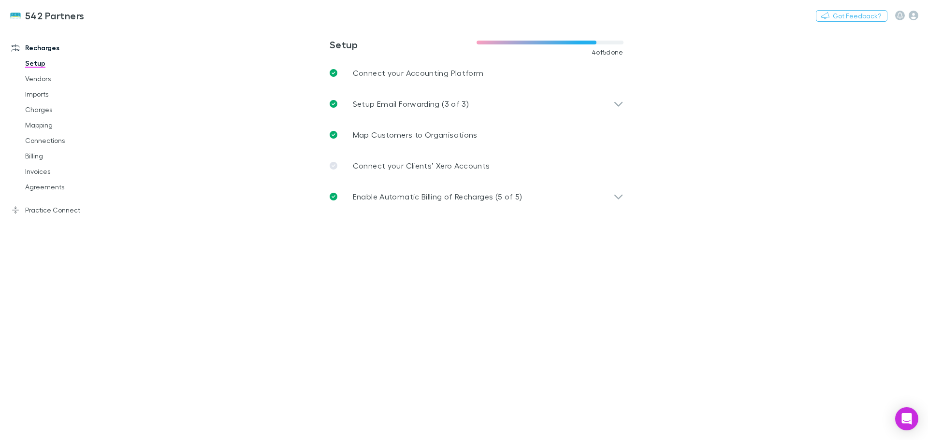 Image resolution: width=928 pixels, height=440 pixels. I want to click on p: Setup Email Forwarding (3 of 3), so click(411, 104).